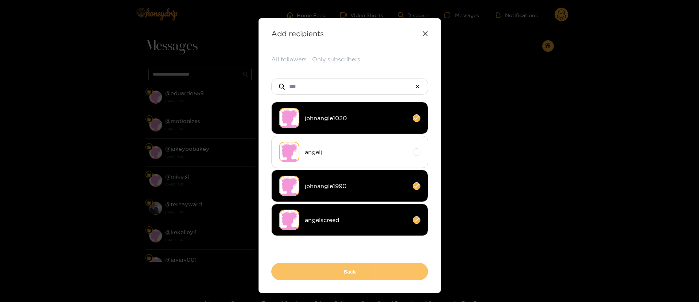 The height and width of the screenshot is (302, 699). I want to click on button: Back, so click(350, 271).